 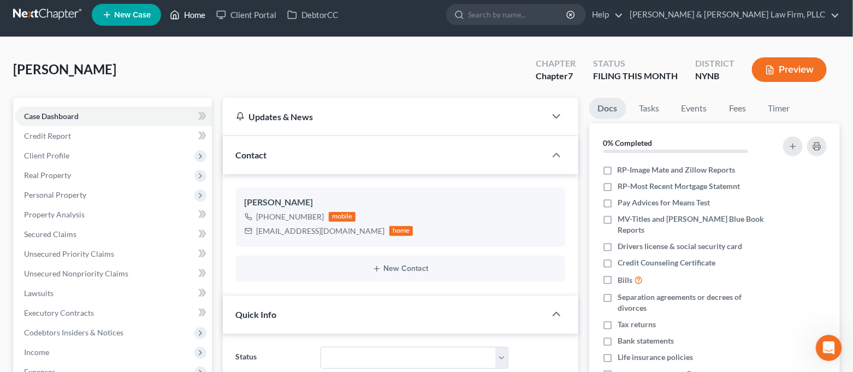 I want to click on a: Help, so click(x=604, y=15).